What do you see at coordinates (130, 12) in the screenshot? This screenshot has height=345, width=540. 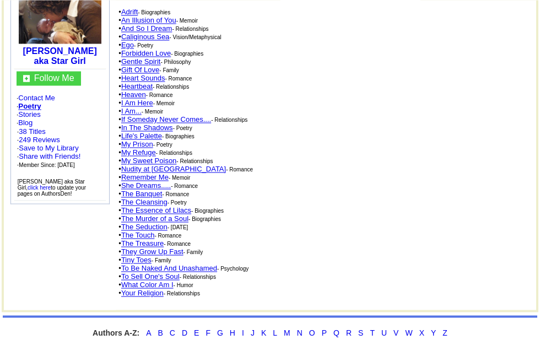 I see `a: Adrift` at bounding box center [130, 12].